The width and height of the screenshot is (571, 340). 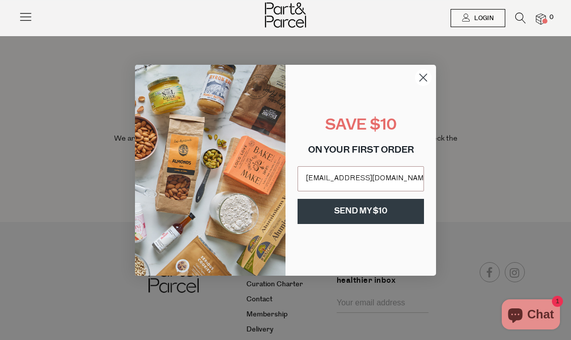 What do you see at coordinates (361, 179) in the screenshot?
I see `input: Email` at bounding box center [361, 179].